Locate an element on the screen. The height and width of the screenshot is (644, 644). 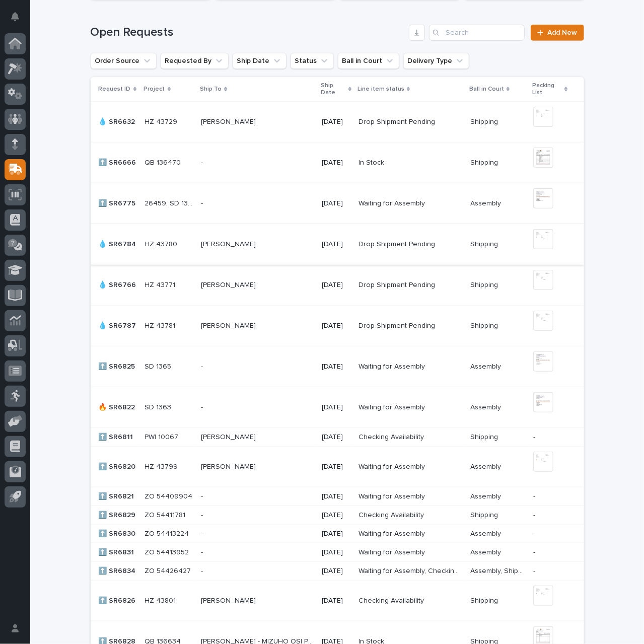
p: Line item status is located at coordinates (380, 89).